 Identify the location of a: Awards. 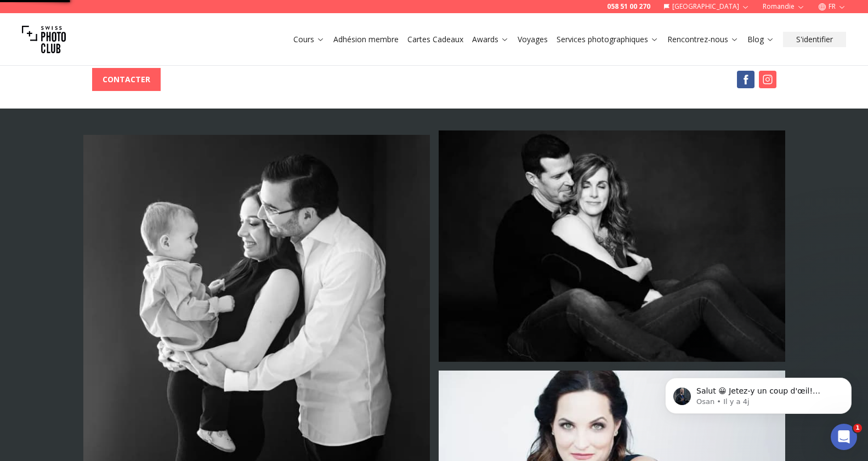
(490, 40).